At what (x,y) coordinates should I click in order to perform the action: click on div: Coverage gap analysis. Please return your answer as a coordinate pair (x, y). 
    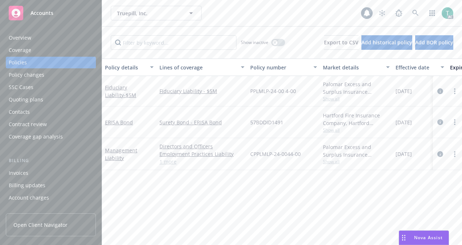
    Looking at the image, I should click on (36, 137).